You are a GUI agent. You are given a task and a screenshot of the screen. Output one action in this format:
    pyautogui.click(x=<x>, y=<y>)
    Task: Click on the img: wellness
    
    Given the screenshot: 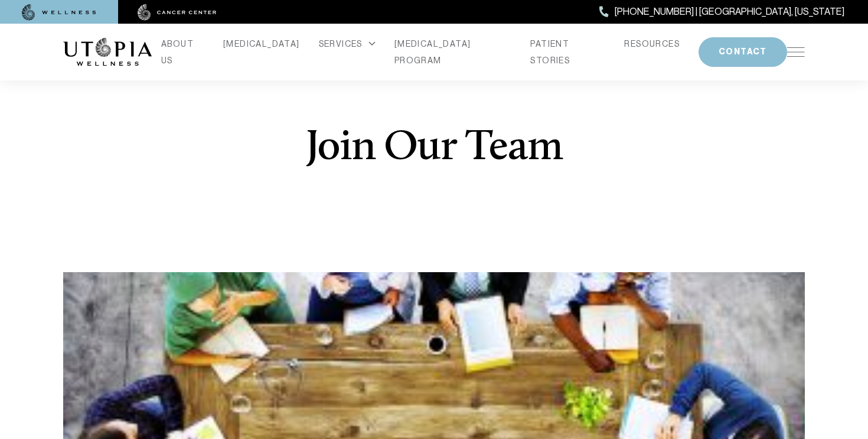 What is the action you would take?
    pyautogui.click(x=59, y=12)
    